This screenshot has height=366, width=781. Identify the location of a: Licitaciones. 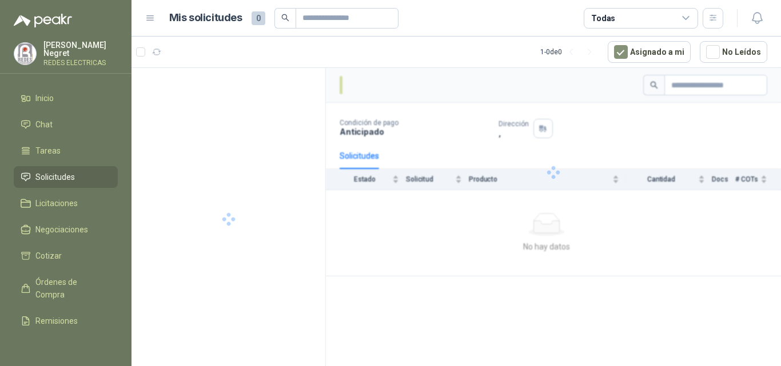
(66, 203).